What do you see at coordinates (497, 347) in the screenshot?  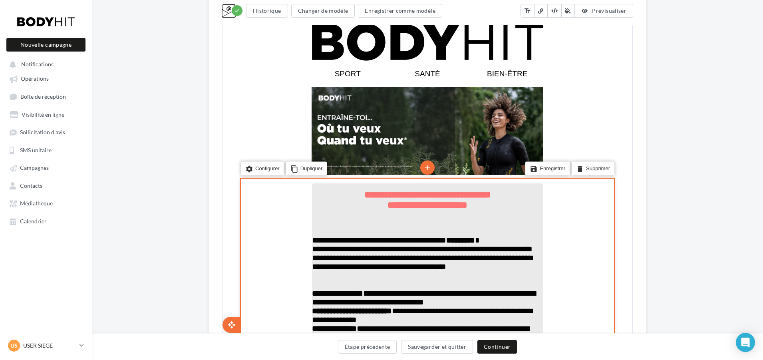 I see `button: Continuer` at bounding box center [497, 347].